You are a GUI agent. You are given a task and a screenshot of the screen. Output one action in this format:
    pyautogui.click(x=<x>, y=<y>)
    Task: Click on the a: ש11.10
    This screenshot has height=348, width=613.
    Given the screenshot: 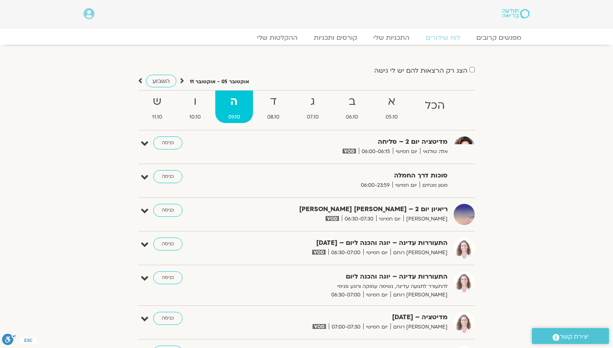 What is the action you would take?
    pyautogui.click(x=157, y=107)
    